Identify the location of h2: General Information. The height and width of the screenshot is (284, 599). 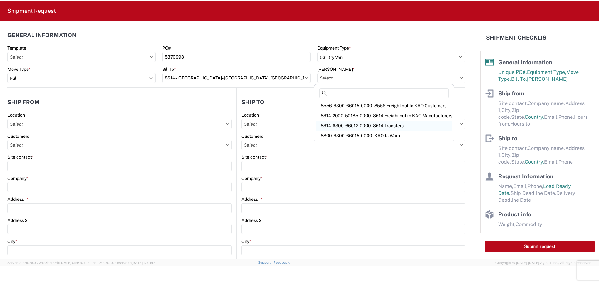
(42, 35).